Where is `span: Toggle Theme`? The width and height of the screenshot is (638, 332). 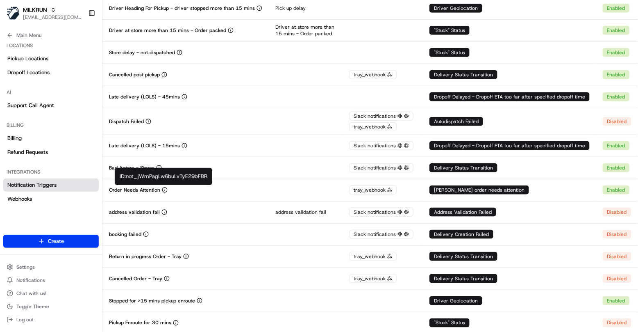
span: Toggle Theme is located at coordinates (33, 306).